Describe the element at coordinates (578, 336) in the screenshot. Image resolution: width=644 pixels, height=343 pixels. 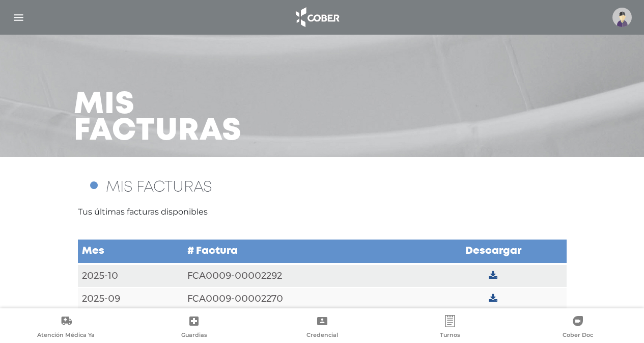
I see `span: Cober Doc` at that location.